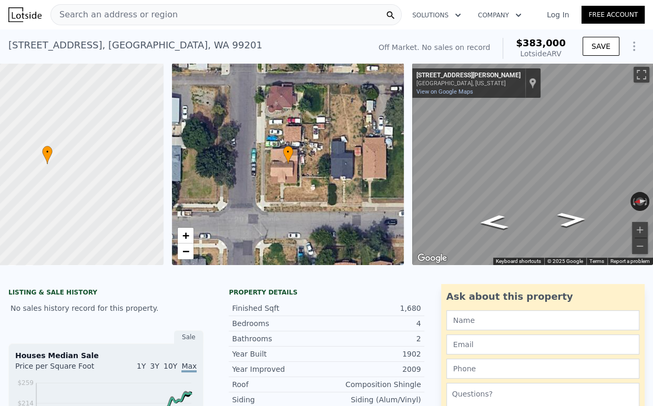 The height and width of the screenshot is (406, 653). Describe the element at coordinates (635, 46) in the screenshot. I see `button: Show Options` at that location.